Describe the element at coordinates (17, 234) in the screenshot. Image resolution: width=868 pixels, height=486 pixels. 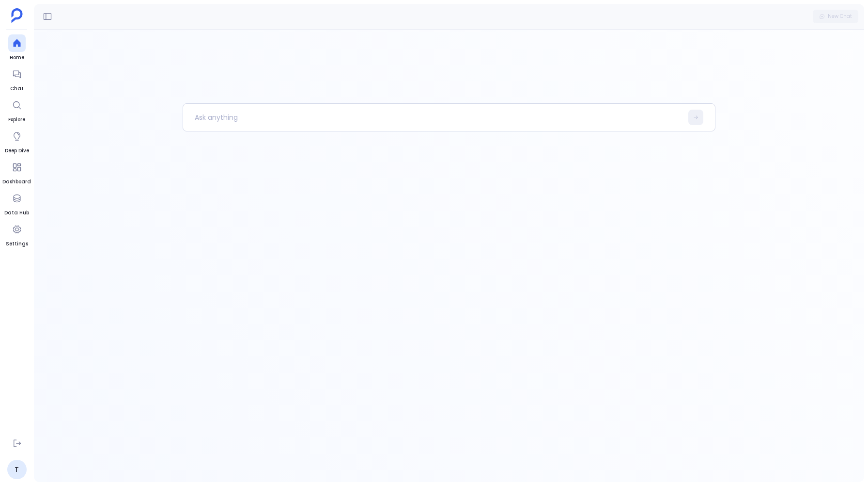
I see `a: Settings` at that location.